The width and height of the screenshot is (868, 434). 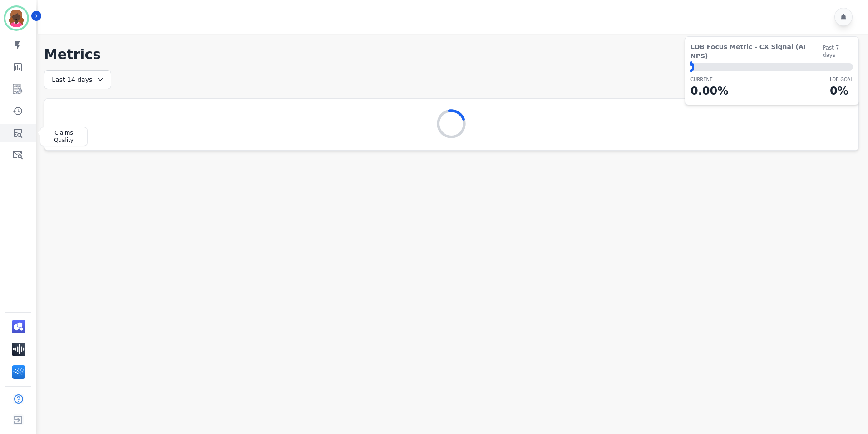 I want to click on p: LOB Goal, so click(x=842, y=79).